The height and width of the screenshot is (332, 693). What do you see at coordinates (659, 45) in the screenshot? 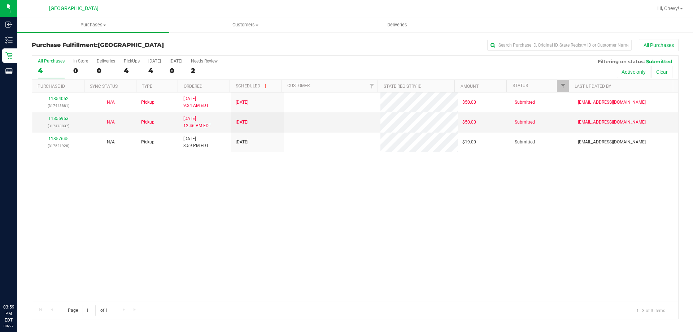
I see `button: All Purchases` at bounding box center [659, 45].